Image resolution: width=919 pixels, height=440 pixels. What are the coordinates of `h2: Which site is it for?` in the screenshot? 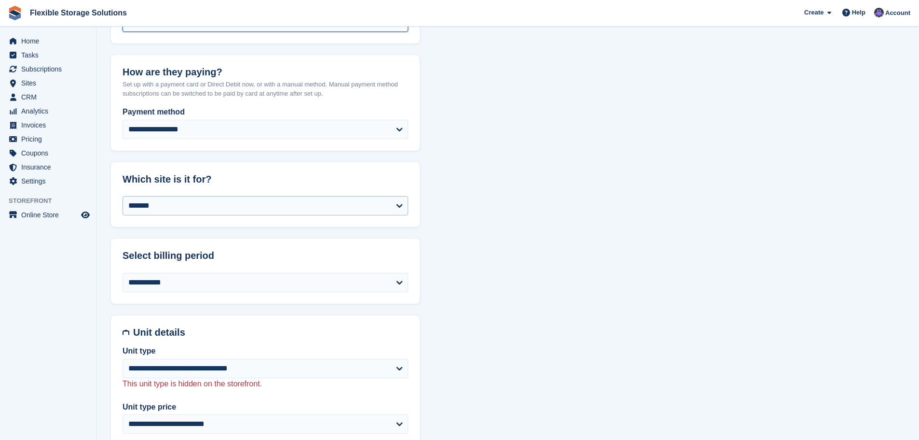 It's located at (265, 179).